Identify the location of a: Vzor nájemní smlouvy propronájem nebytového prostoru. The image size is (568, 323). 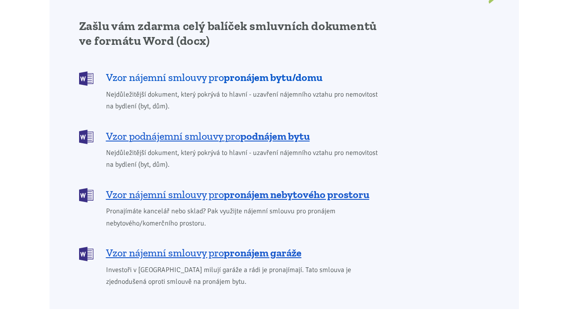
(231, 194).